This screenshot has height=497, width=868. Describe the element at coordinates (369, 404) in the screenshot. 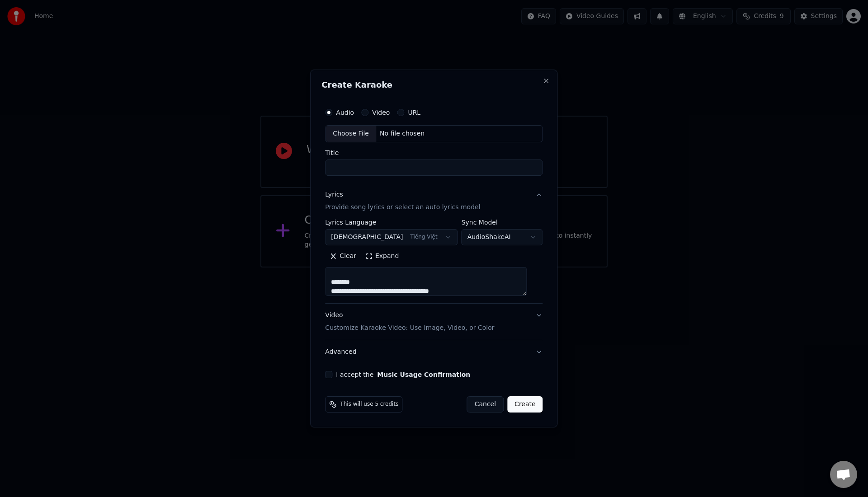

I see `span: This will use 5 credits` at that location.